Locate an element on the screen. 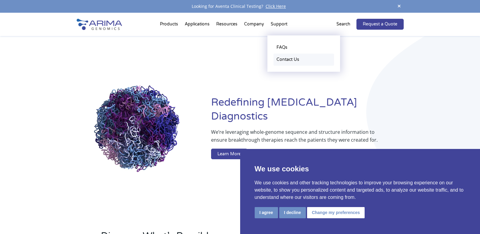 The image size is (480, 234). button: Change my preferences is located at coordinates (336, 213).